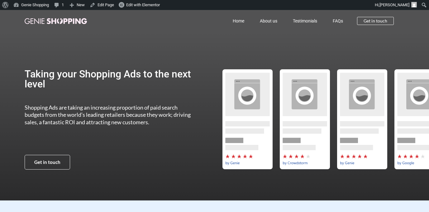 Image resolution: width=429 pixels, height=212 pixels. What do you see at coordinates (143, 5) in the screenshot?
I see `span: Edit with Elementor` at bounding box center [143, 5].